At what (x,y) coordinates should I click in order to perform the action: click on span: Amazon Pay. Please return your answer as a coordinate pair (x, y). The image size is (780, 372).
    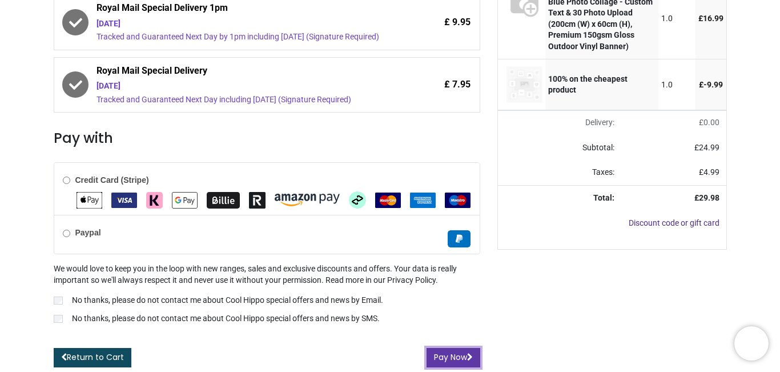
    Looking at the image, I should click on (307, 199).